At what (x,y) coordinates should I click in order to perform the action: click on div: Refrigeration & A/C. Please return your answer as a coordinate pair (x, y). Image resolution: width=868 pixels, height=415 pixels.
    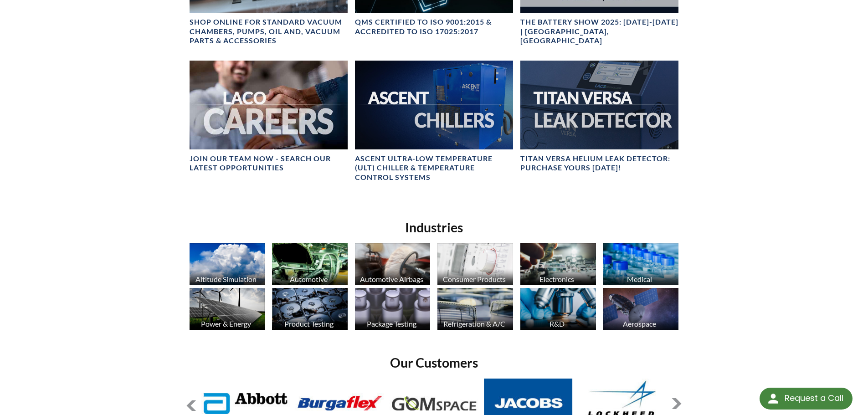
    Looking at the image, I should click on (474, 323).